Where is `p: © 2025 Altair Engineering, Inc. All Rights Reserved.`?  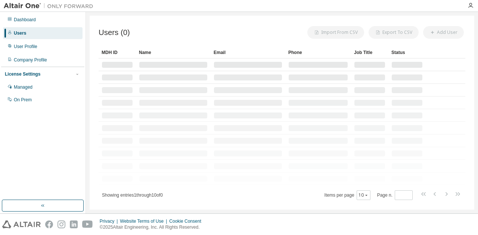 p: © 2025 Altair Engineering, Inc. All Rights Reserved. is located at coordinates (153, 228).